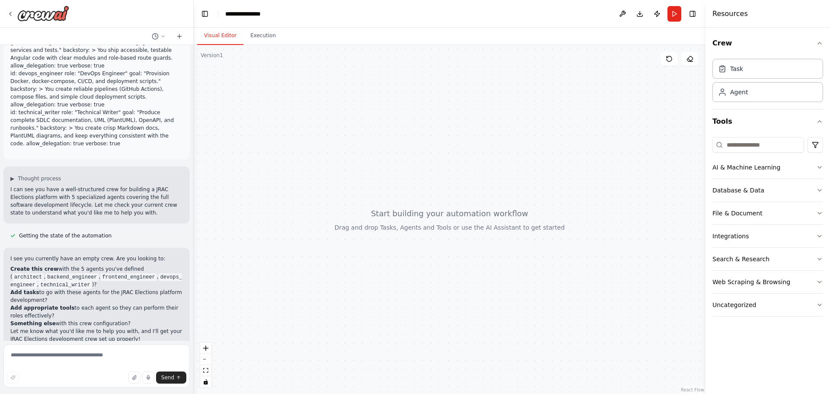  Describe the element at coordinates (96, 50) in the screenshot. I see `p: id: frontend_engineer role: "Senior Frontend Engineer (Angular)" goal: "Build Angular 17 app with...` at that location.